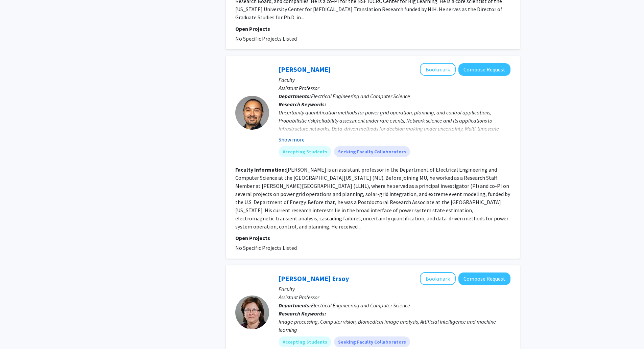  I want to click on button: Compose Request to Mert Korkali, so click(484, 69).